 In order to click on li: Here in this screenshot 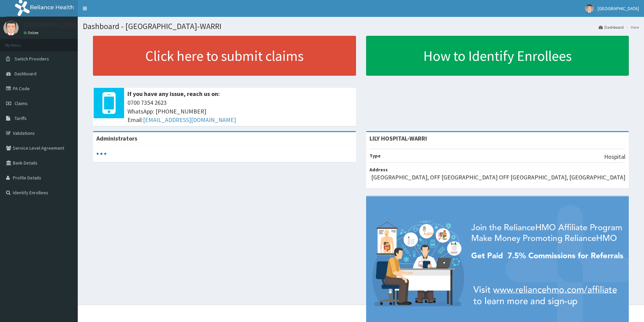, I will do `click(631, 27)`.